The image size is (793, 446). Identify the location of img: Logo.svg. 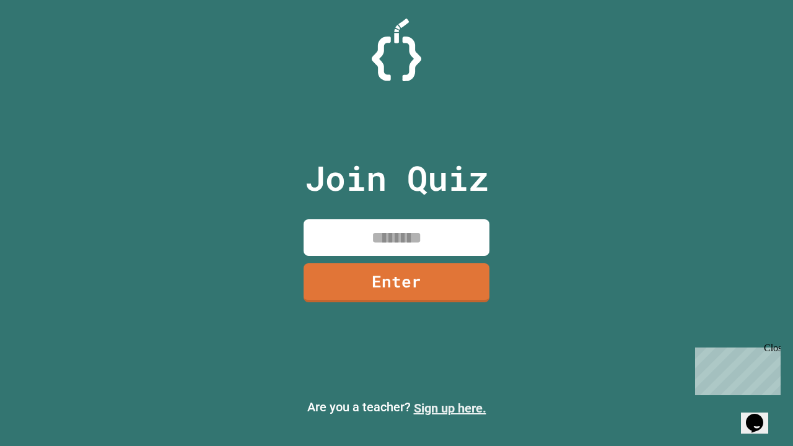
(396, 50).